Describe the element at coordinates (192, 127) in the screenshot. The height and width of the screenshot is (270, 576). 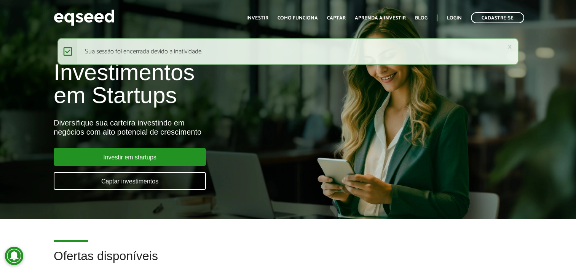
I see `div: Diversifique sua carteira investindo em negócios com alto potencial de crescimento` at that location.